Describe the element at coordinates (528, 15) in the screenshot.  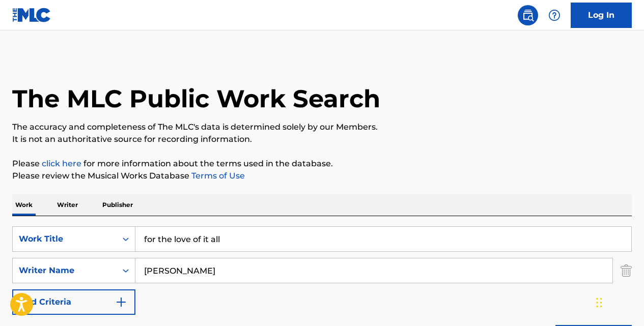
I see `img: search` at that location.